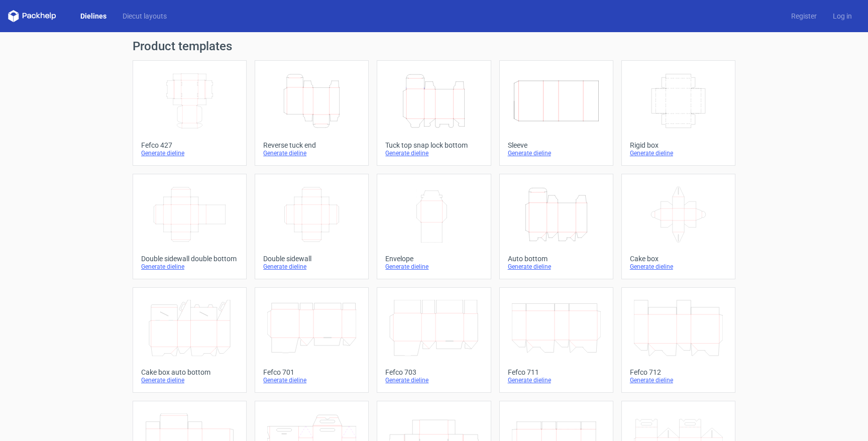  What do you see at coordinates (190, 145) in the screenshot?
I see `div: Fefco 427` at bounding box center [190, 145].